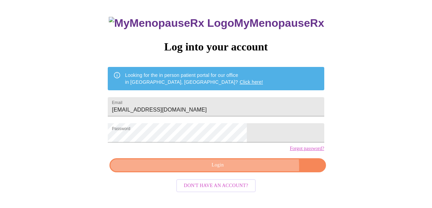 The height and width of the screenshot is (208, 432). Describe the element at coordinates (216, 47) in the screenshot. I see `h3: Log into your account` at that location.